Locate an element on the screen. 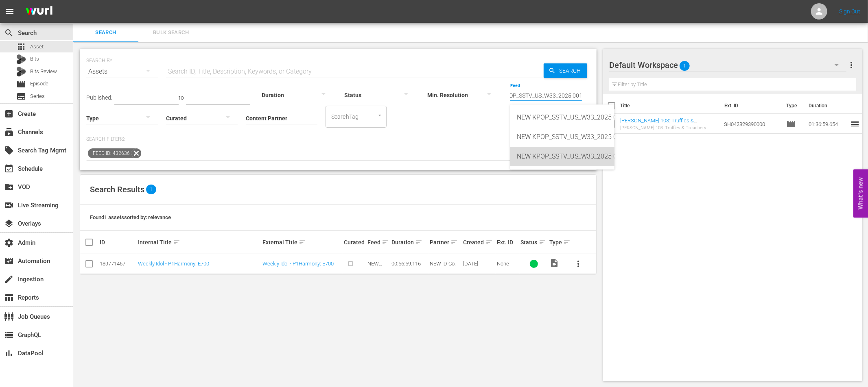 The width and height of the screenshot is (868, 387). div: Feed is located at coordinates (378, 243).